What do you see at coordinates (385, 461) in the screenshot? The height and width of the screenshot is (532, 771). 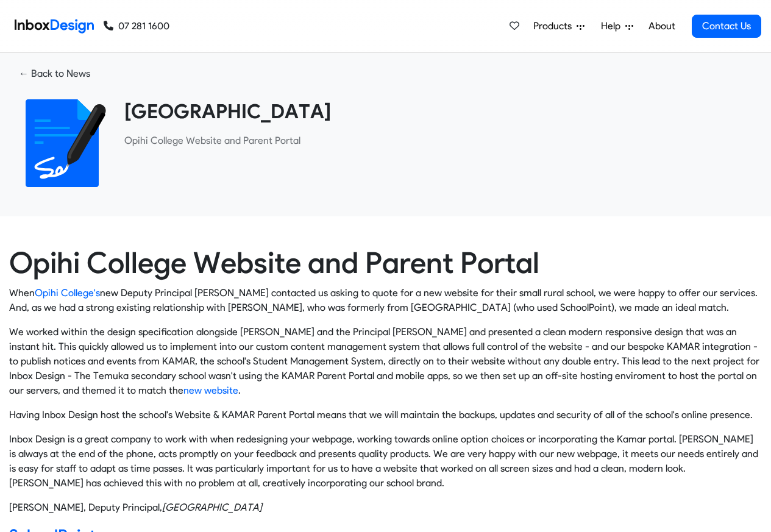 I see `p: Inbox Design is a great company to work with when redesigning your webpage, working towards onlin...` at bounding box center [385, 461].